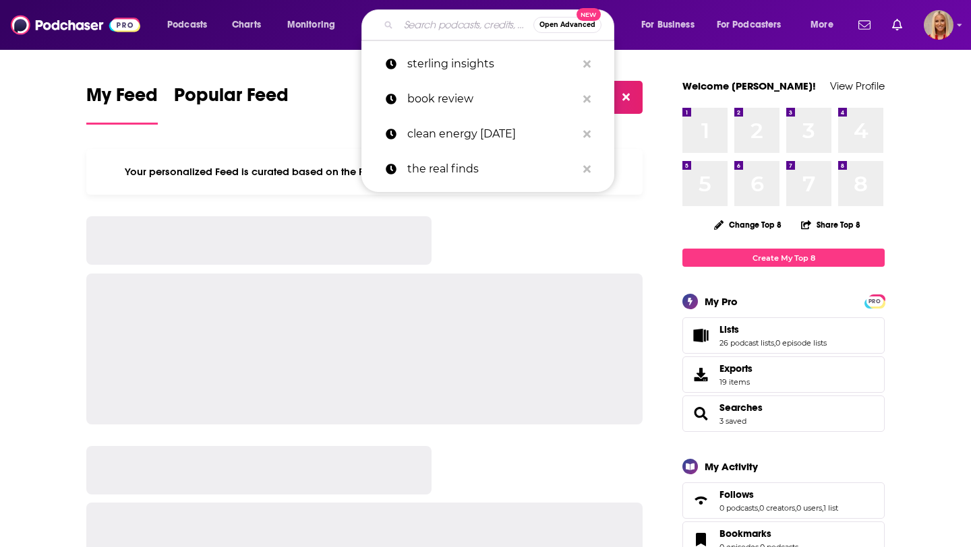 The height and width of the screenshot is (547, 971). I want to click on a: book review, so click(487, 99).